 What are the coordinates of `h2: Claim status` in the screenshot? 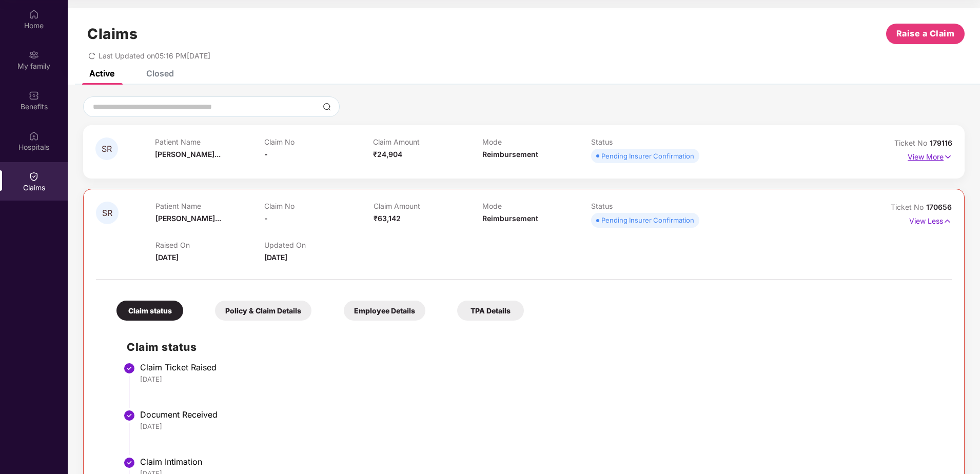 It's located at (534, 347).